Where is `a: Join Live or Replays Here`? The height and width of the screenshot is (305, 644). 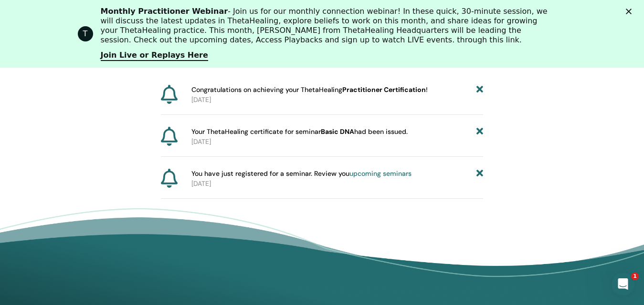
a: Join Live or Replays Here is located at coordinates (154, 56).